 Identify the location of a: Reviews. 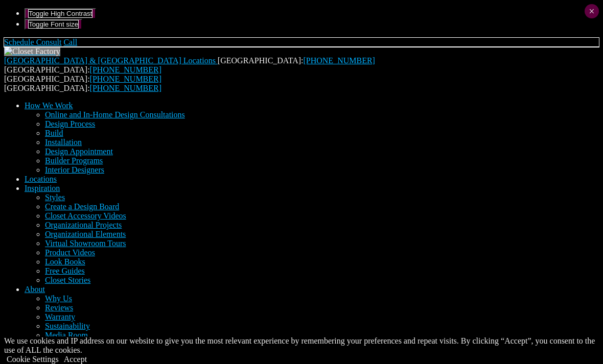
(59, 307).